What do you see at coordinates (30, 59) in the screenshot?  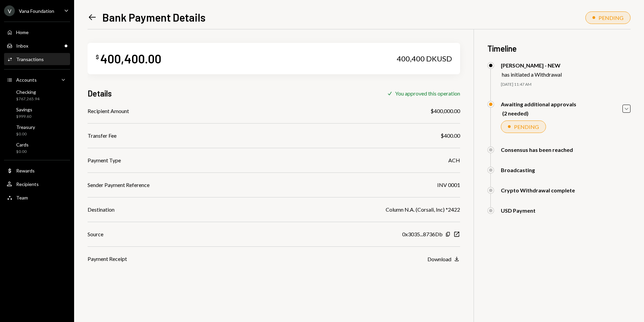 I see `div: Transactions` at bounding box center [30, 59].